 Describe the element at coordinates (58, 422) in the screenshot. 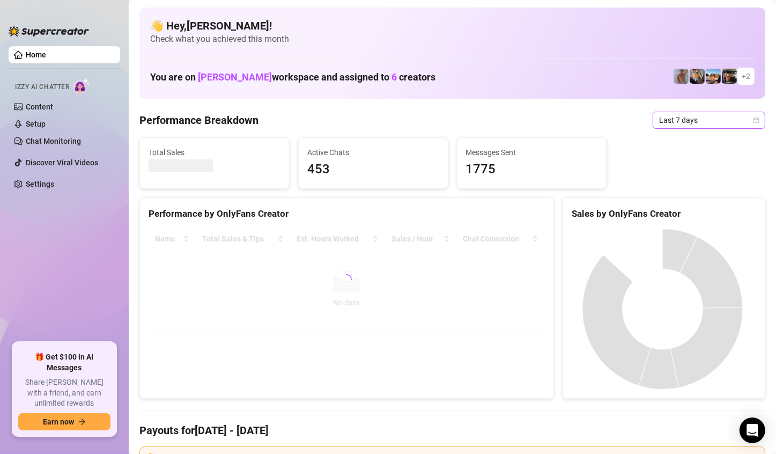

I see `span: Earn now` at that location.